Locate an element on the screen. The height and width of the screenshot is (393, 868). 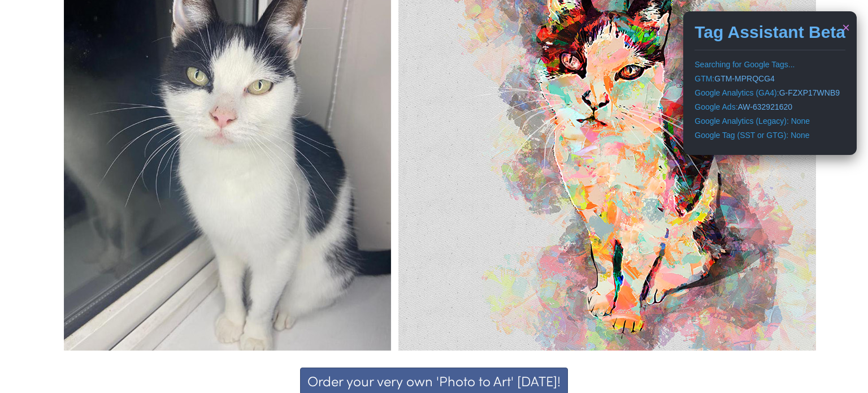
div: Google Analytics (Legacy): None is located at coordinates (769, 121).